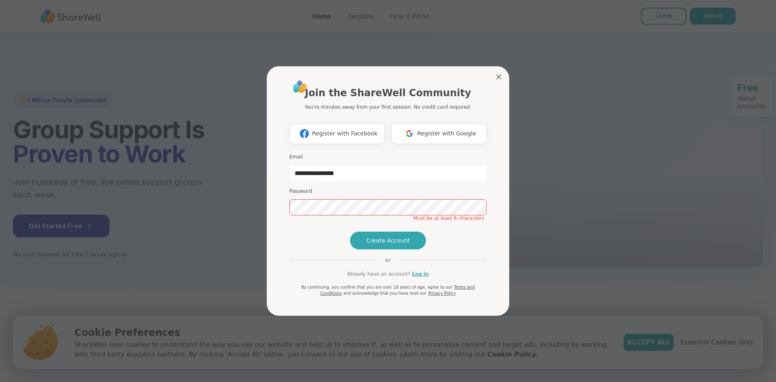 This screenshot has height=382, width=776. Describe the element at coordinates (397, 290) in the screenshot. I see `a: Terms and Conditions` at that location.